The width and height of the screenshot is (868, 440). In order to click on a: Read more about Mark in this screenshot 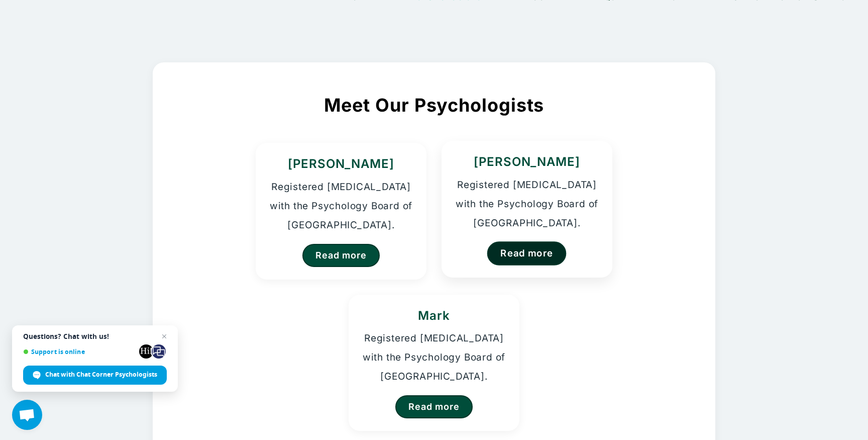, I will do `click(434, 407)`.